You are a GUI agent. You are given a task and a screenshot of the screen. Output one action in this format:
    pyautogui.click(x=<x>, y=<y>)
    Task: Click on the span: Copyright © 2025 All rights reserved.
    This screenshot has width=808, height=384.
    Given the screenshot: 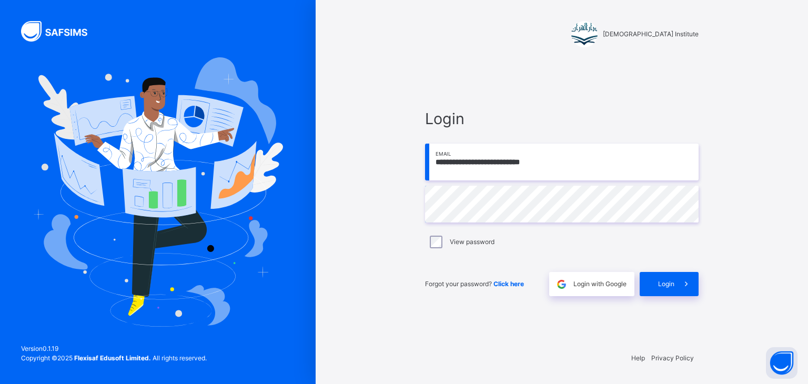 What is the action you would take?
    pyautogui.click(x=114, y=358)
    